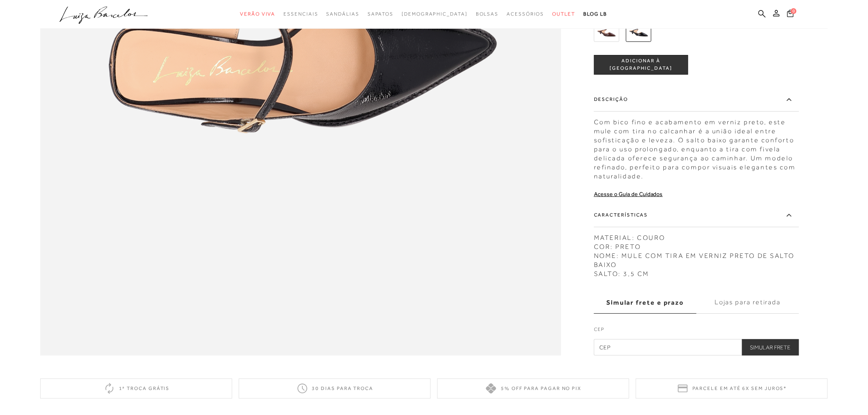 The height and width of the screenshot is (415, 868). I want to click on label: Descrição, so click(696, 99).